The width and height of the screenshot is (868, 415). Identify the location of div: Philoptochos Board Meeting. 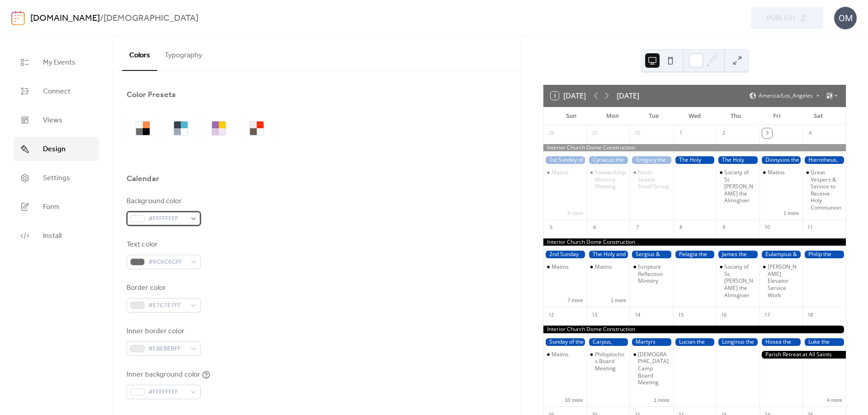
(608, 361).